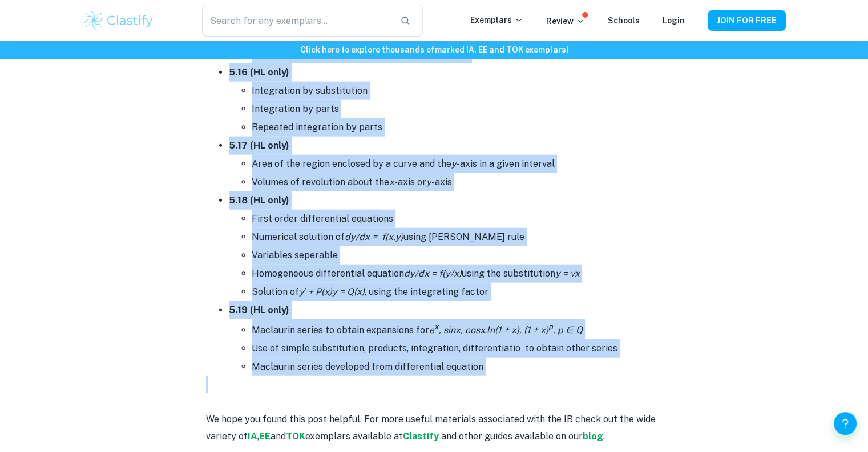  What do you see at coordinates (457, 292) in the screenshot?
I see `li: Solution of , using the integrating factor` at bounding box center [457, 292].